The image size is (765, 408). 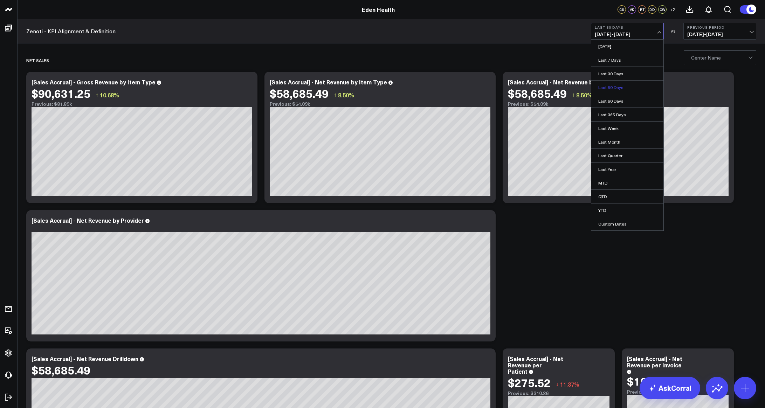 I want to click on div: [Sales Accrual] - Net Revenue Drilldown, so click(x=85, y=359).